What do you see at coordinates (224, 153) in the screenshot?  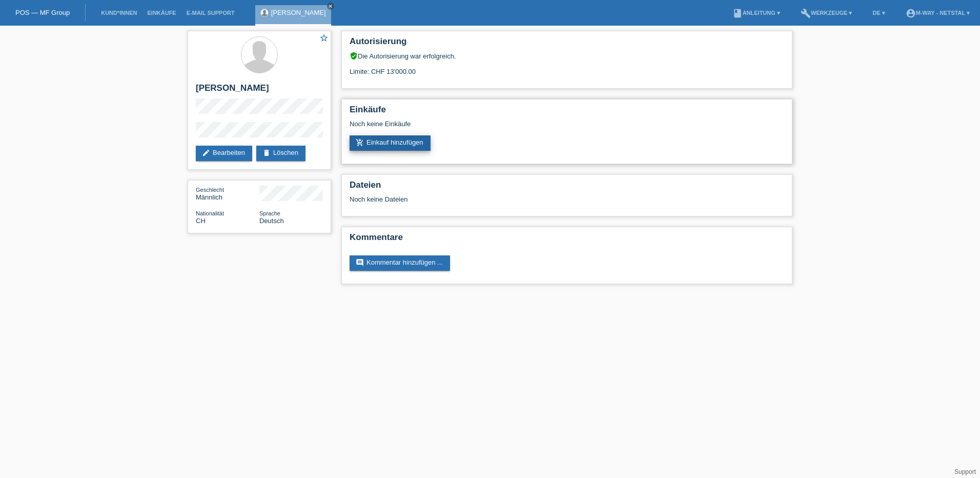 I see `a: editBearbeiten` at bounding box center [224, 153].